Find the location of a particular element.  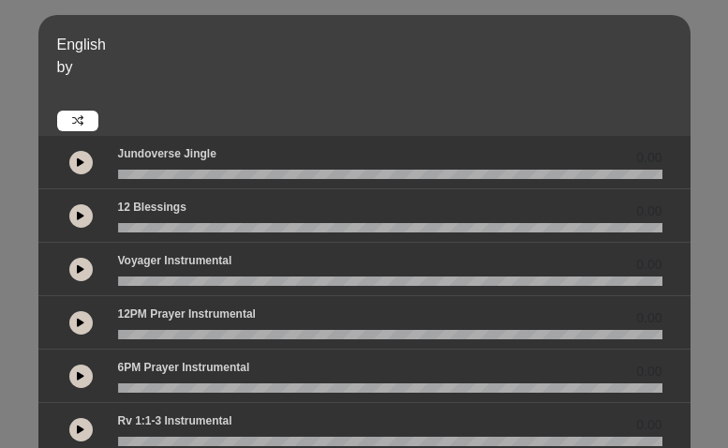

p: Voyager Instrumental is located at coordinates (175, 260).